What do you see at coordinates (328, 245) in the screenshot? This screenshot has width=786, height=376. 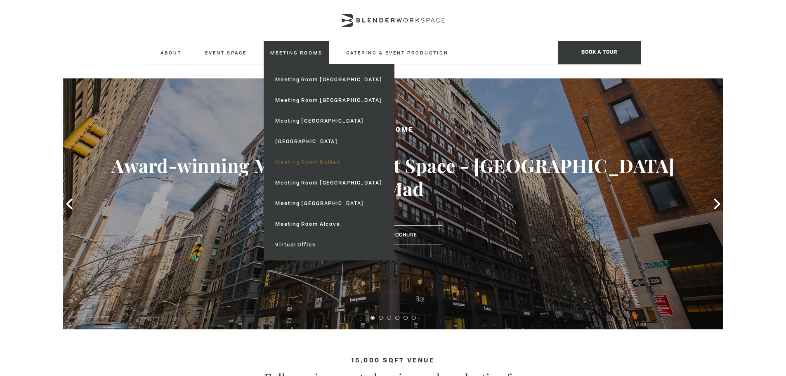 I see `a: Virtual Office` at bounding box center [328, 245].